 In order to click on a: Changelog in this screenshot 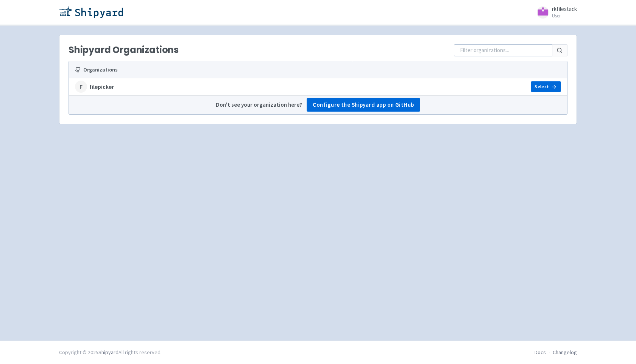, I will do `click(565, 353)`.